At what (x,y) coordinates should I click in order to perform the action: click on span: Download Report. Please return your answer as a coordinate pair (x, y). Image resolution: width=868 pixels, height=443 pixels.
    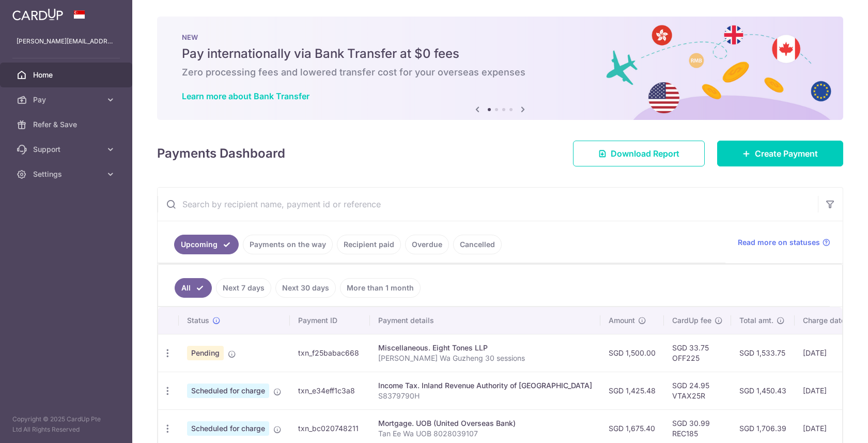
    Looking at the image, I should click on (645, 153).